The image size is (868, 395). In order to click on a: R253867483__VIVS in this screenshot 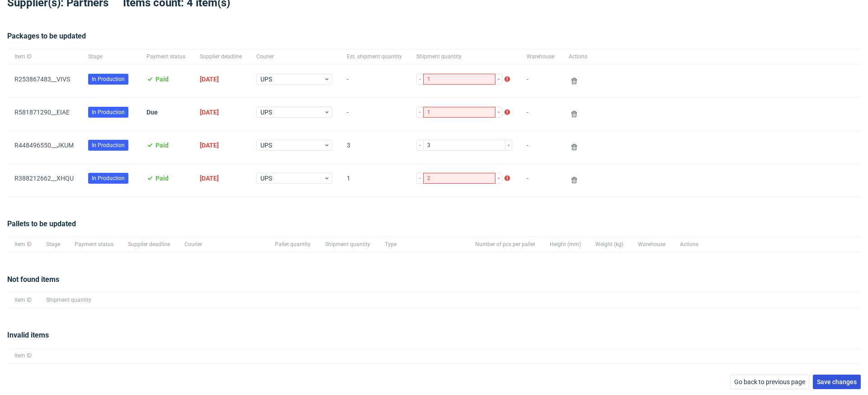, I will do `click(42, 79)`.